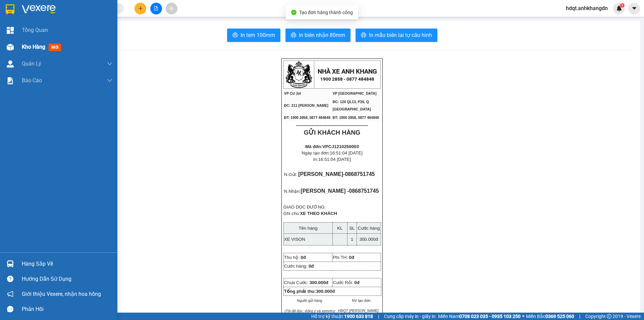  I want to click on span: Phí TH:, so click(340, 257).